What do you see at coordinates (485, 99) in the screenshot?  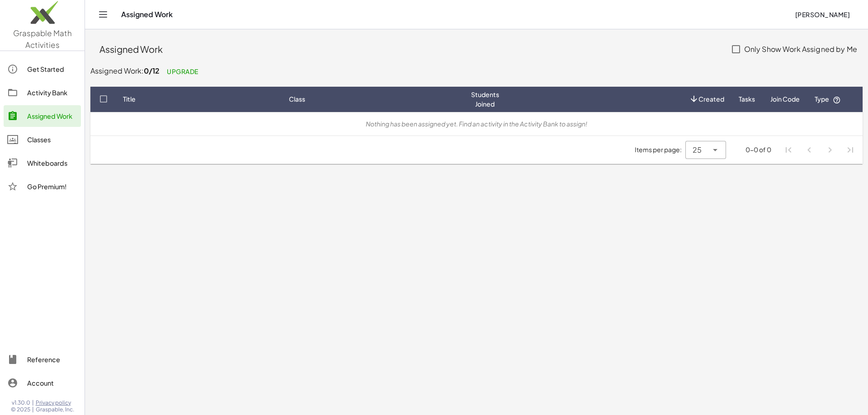 I see `span: Students Joined` at bounding box center [485, 99].